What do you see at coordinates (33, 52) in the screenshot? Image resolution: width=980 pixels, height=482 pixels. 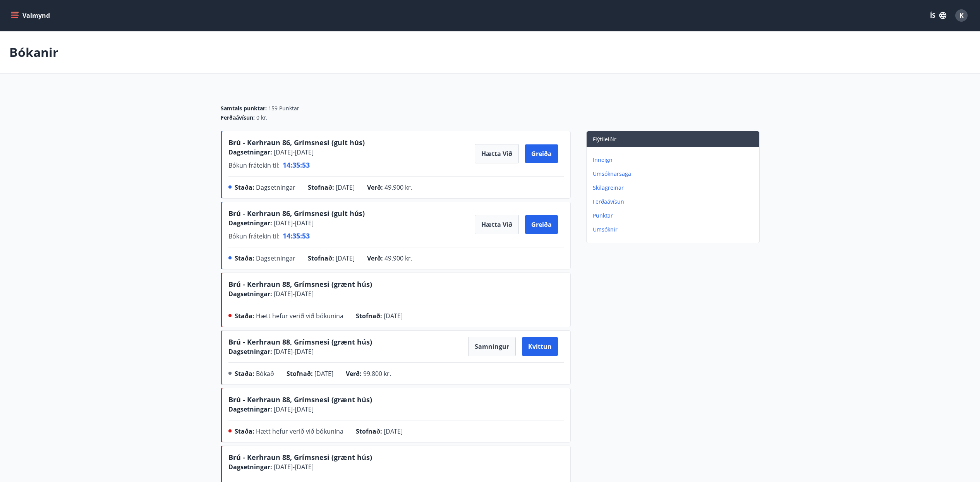 I see `p: Bókanir` at bounding box center [33, 52].